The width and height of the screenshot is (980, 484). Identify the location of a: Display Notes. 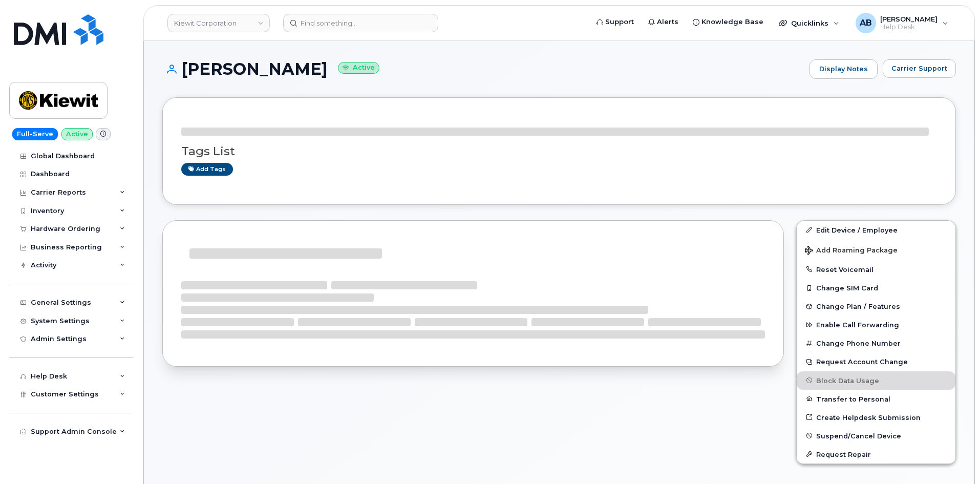
(843, 69).